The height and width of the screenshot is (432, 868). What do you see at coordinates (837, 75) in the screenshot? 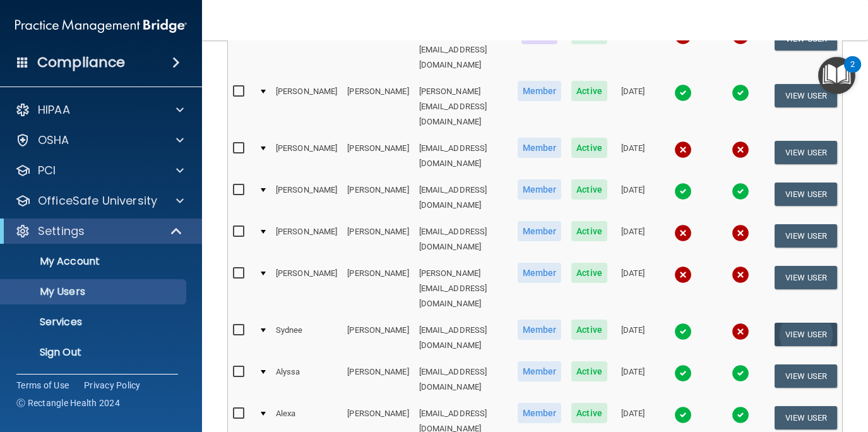
I see `button: Open Resource Center, 2 new notifications` at bounding box center [837, 75].